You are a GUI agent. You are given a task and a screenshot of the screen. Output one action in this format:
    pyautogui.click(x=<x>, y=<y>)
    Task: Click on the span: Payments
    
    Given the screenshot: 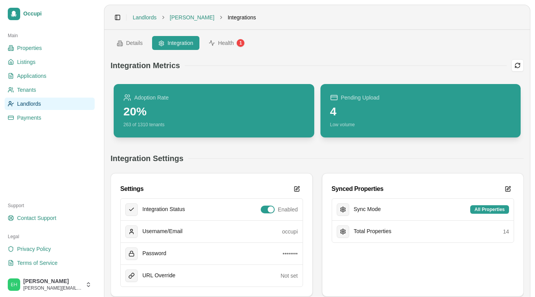 What is the action you would take?
    pyautogui.click(x=29, y=118)
    